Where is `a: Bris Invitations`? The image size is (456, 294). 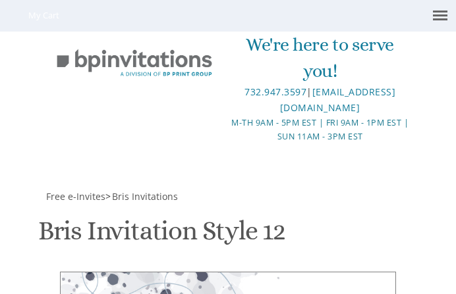
a: Bris Invitations is located at coordinates (144, 196).